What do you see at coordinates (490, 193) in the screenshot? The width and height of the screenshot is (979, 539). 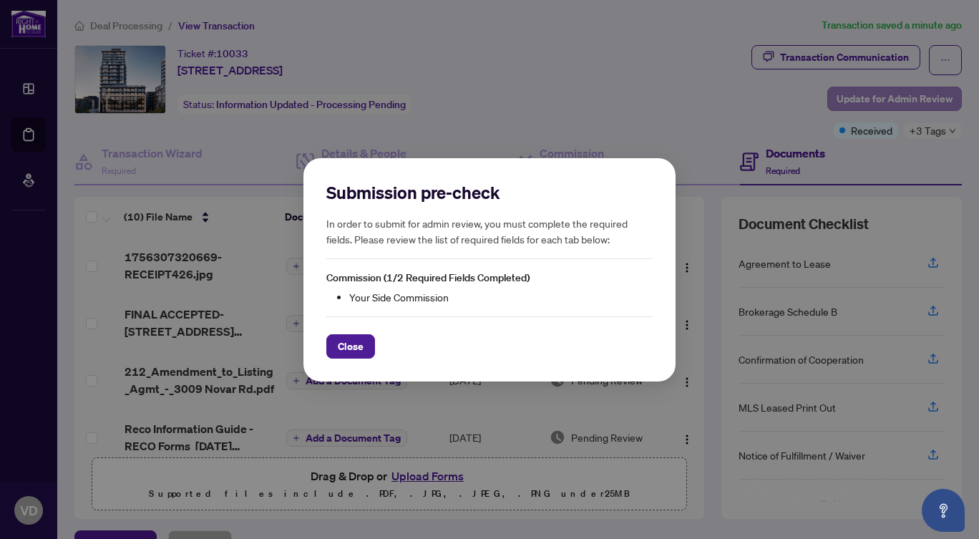 I see `h2: Submission pre-check` at bounding box center [490, 193].